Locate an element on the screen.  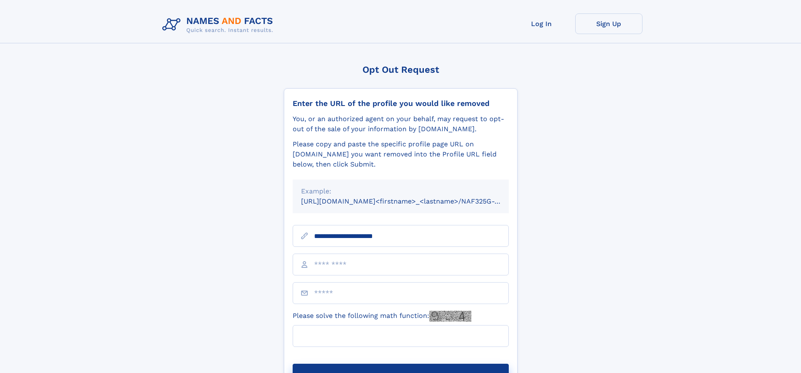
div: You, or an authorized agent on your behalf, may request to opt-out of the sale of your informatio... is located at coordinates (401, 124).